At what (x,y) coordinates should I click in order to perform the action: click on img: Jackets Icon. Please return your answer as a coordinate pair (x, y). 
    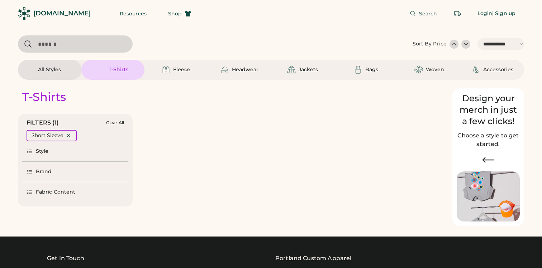
    Looking at the image, I should click on (291, 70).